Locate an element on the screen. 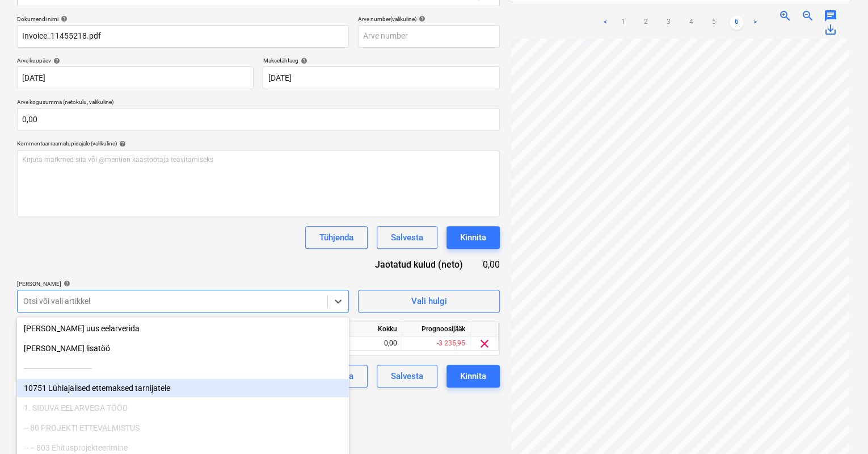  div: Lisa uus lisatöö is located at coordinates (183, 348).